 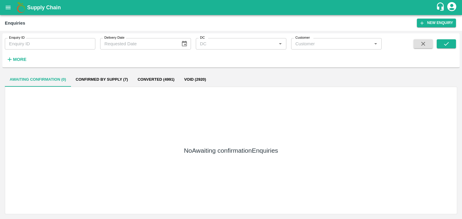 I want to click on button: Confirmed by supply (7), so click(x=102, y=80).